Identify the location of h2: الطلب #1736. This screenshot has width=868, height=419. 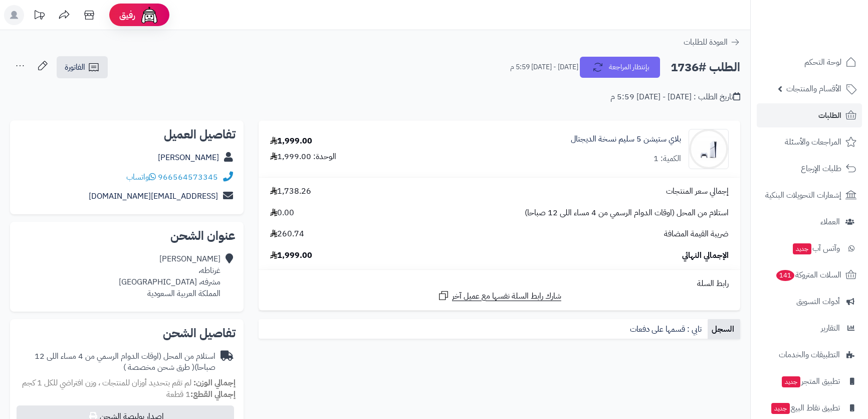
(705, 67).